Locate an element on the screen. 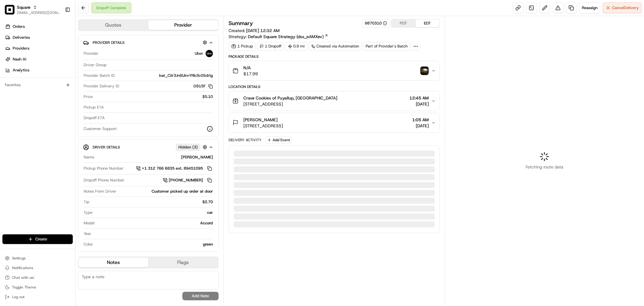  span: bat_CiIr3Jn6UimYRb3c0Sdrlg is located at coordinates (186, 76).